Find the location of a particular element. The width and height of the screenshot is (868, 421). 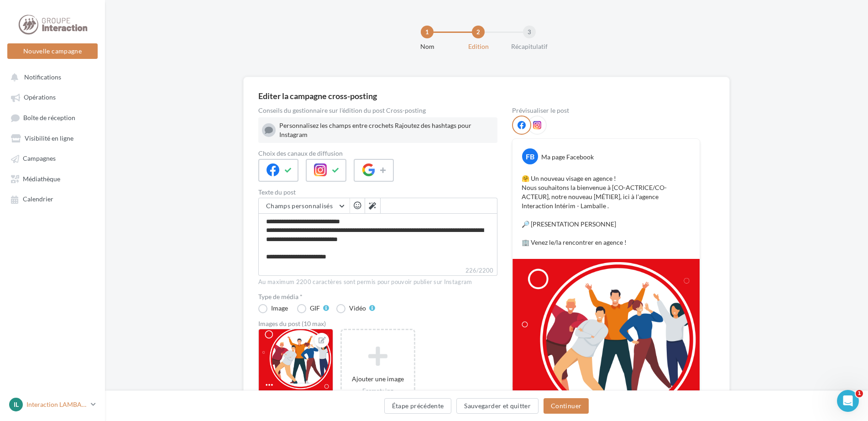

div: 3 is located at coordinates (529, 32).